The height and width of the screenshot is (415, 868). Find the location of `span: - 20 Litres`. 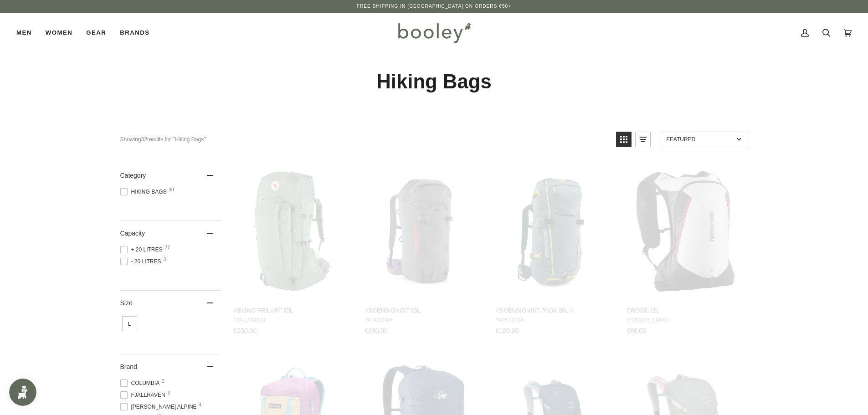

span: - 20 Litres is located at coordinates (142, 262).